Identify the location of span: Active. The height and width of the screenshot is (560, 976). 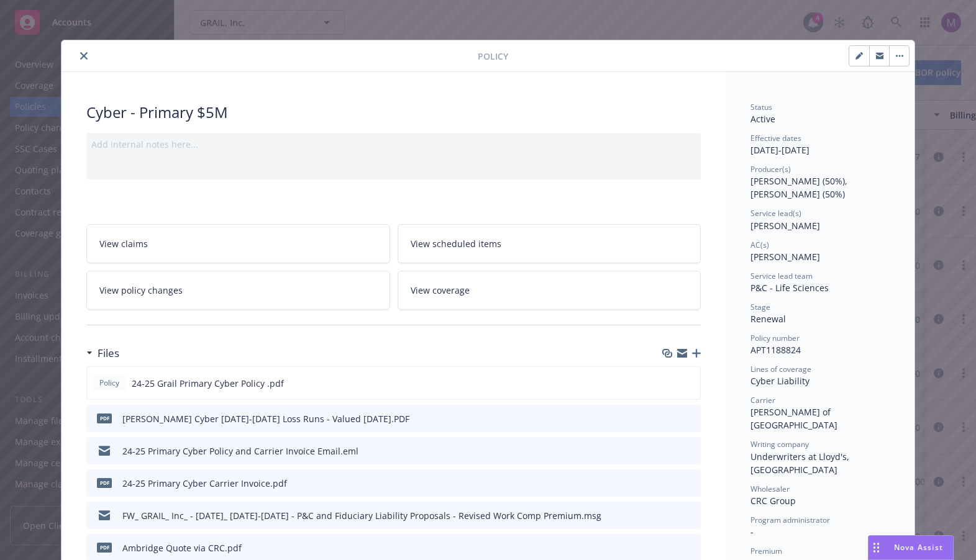
(763, 118).